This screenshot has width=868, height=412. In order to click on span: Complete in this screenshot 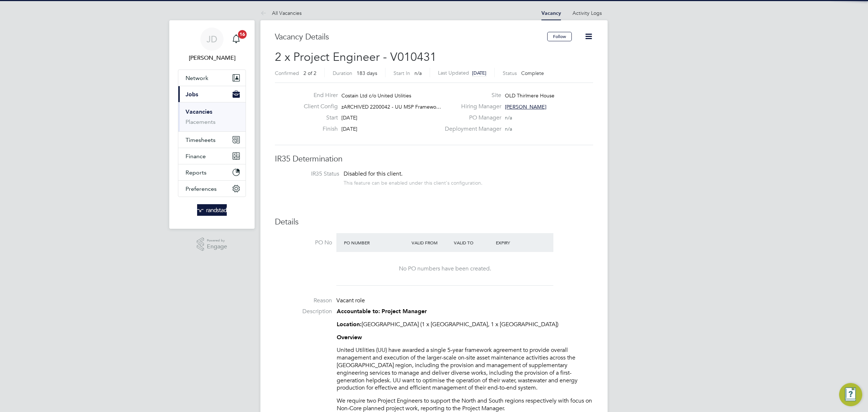, I will do `click(532, 73)`.